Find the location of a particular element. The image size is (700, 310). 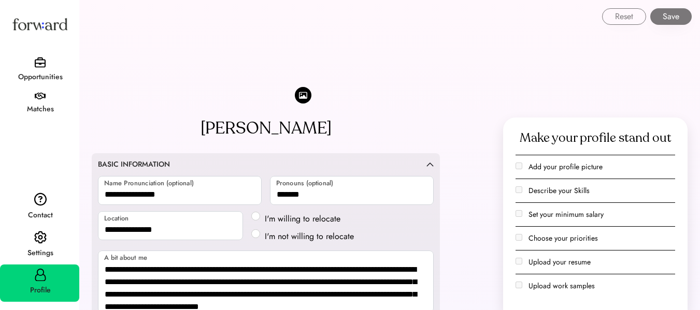

img: caret-up.svg is located at coordinates (430, 164).